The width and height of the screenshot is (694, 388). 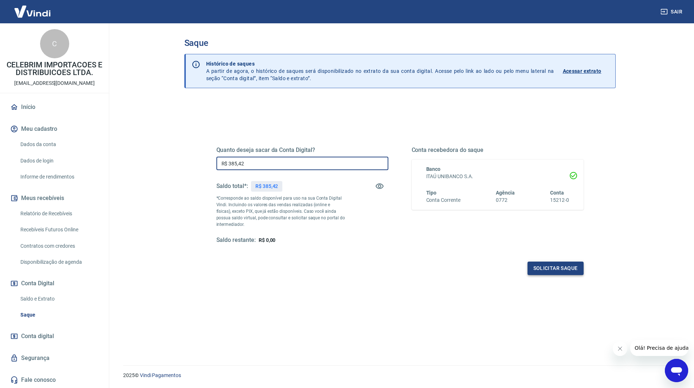 I want to click on a: Informe de rendimentos, so click(x=59, y=177).